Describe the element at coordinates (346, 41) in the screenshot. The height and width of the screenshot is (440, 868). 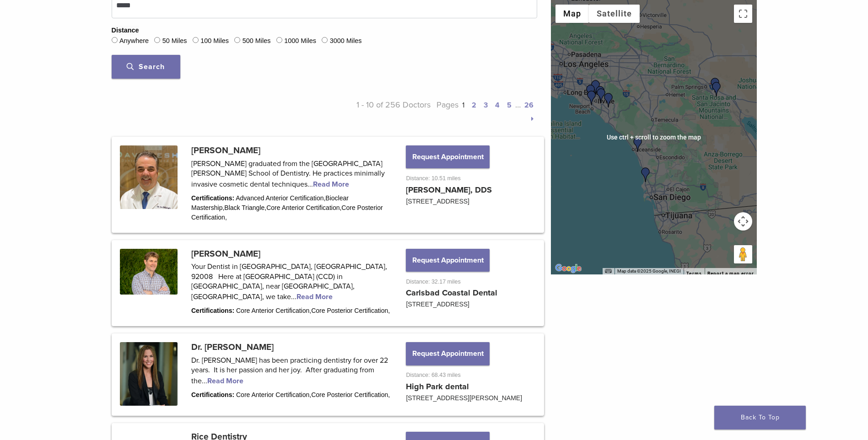
I see `label: 3000 Miles` at that location.